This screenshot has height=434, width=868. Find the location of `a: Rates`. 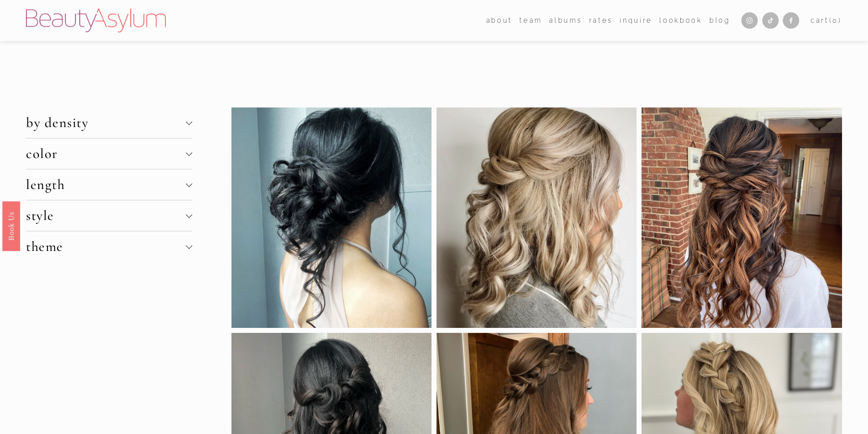

a: Rates is located at coordinates (601, 20).